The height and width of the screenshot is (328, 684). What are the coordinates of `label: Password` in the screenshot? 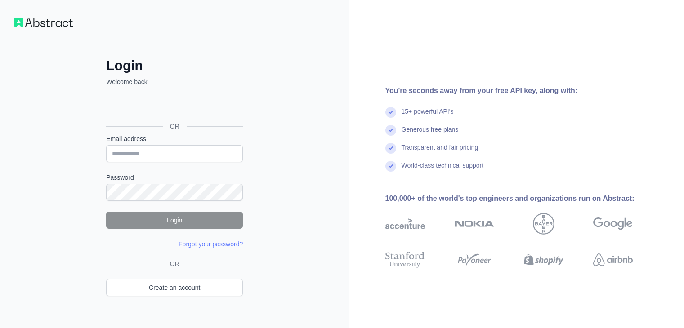 It's located at (174, 178).